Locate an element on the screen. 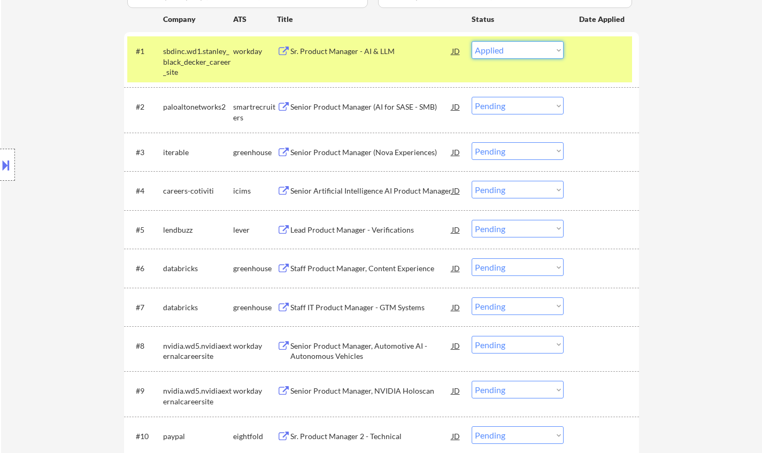 This screenshot has width=762, height=453. div: paypal is located at coordinates (198, 436).